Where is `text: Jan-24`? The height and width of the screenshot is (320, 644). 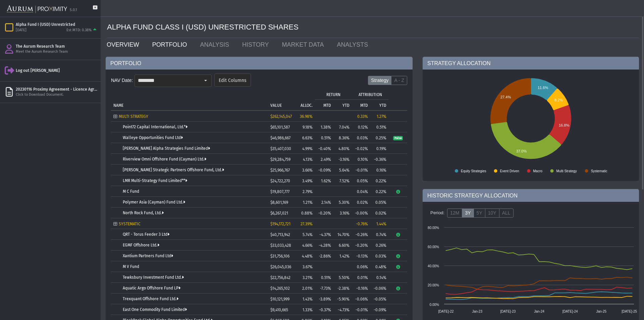
text: Jan-24 is located at coordinates (539, 312).